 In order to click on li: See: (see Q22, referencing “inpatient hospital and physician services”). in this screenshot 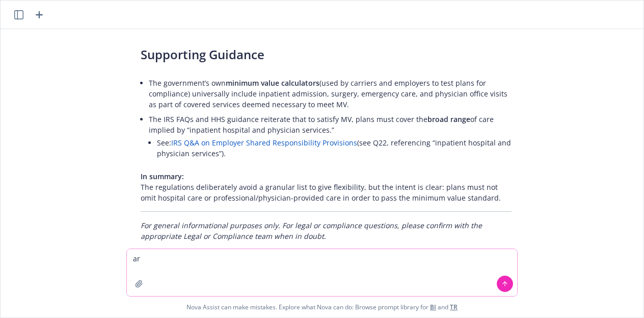, I will do `click(335, 148)`.